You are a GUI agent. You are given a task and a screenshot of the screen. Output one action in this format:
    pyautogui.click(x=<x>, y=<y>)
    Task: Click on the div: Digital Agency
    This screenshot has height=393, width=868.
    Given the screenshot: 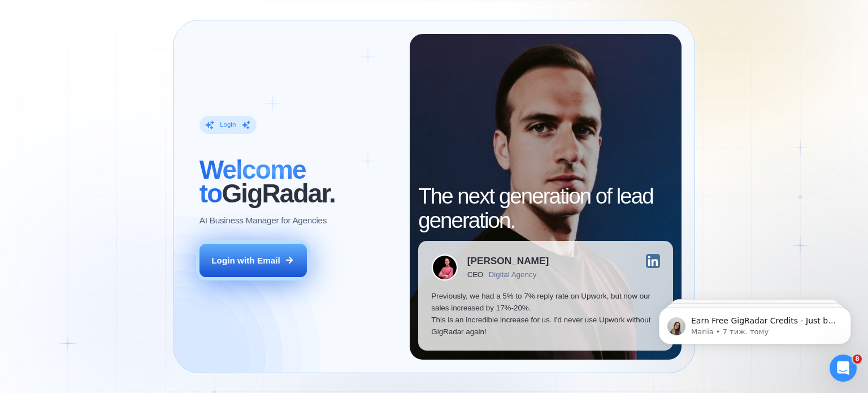 What is the action you would take?
    pyautogui.click(x=513, y=274)
    